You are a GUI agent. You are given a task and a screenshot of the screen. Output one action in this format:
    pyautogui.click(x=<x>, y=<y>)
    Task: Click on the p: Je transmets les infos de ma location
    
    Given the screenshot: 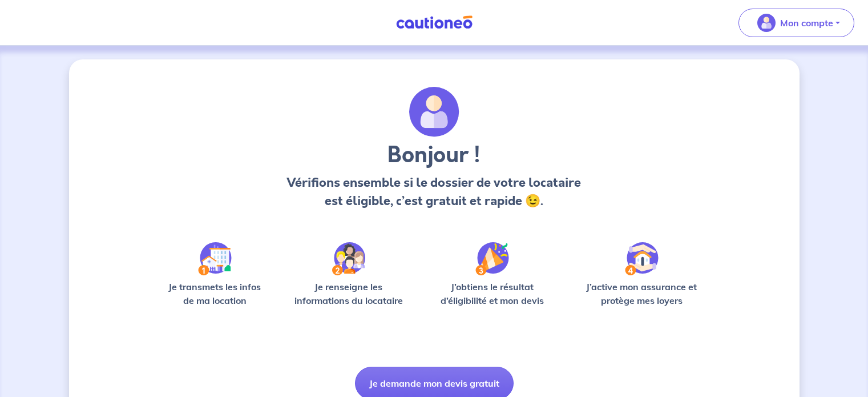 What is the action you would take?
    pyautogui.click(x=215, y=294)
    